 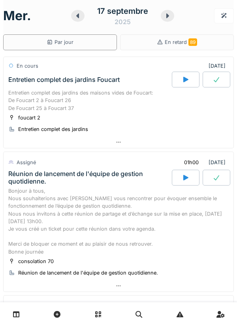 What do you see at coordinates (60, 42) in the screenshot?
I see `div: Par jour` at bounding box center [60, 42].